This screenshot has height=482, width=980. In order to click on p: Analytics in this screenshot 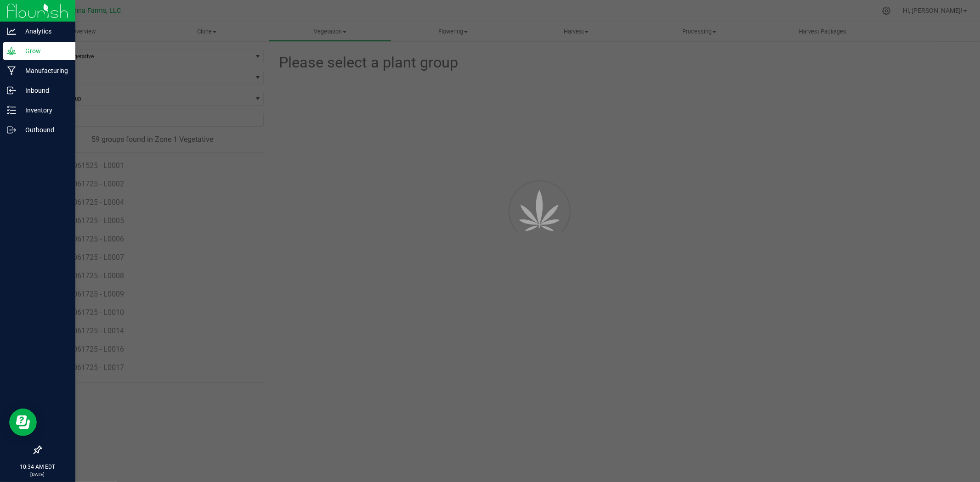, I will do `click(44, 31)`.